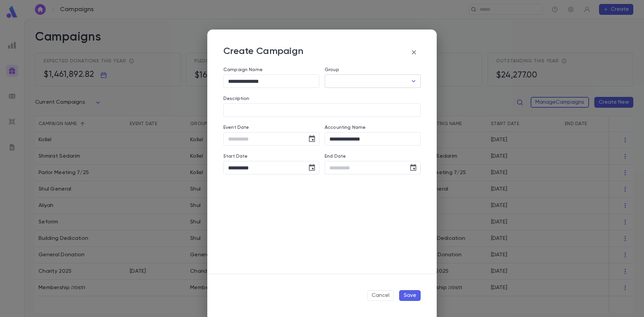  Describe the element at coordinates (373, 157) in the screenshot. I see `label: End Date` at that location.